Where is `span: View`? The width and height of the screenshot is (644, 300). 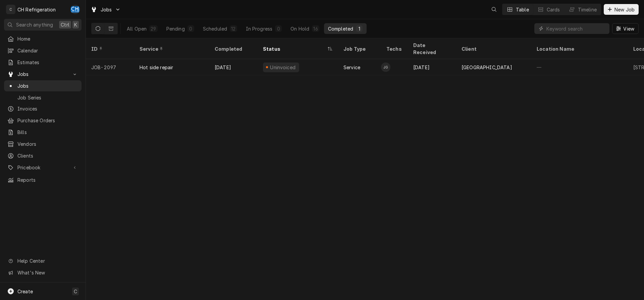 span: View is located at coordinates (628, 29).